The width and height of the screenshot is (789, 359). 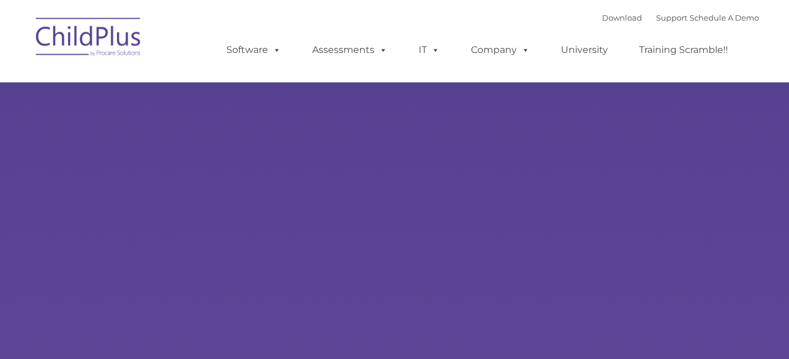 I want to click on a: Training Scramble!!, so click(x=683, y=50).